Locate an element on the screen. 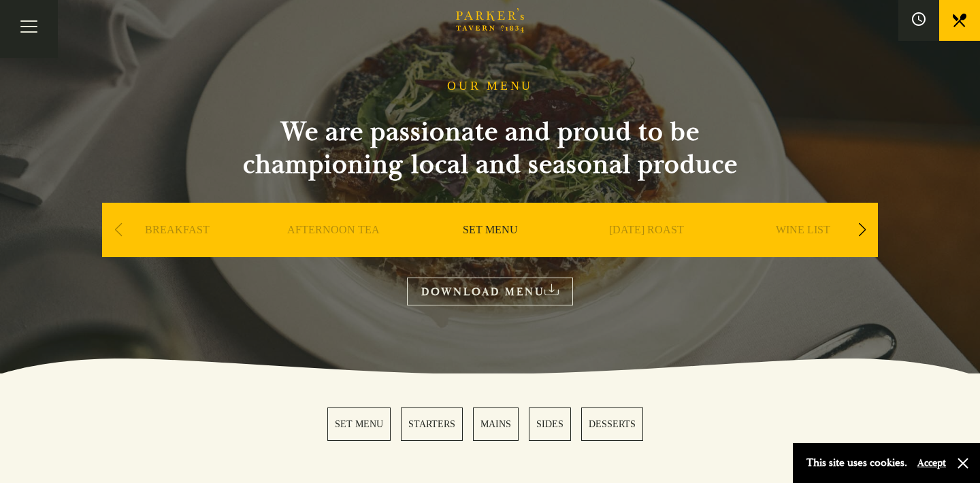  button: Close and accept is located at coordinates (962, 463).